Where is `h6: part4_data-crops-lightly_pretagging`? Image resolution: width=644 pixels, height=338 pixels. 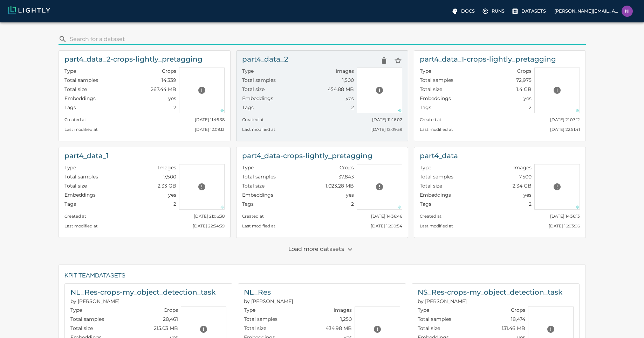 h6: part4_data-crops-lightly_pretagging is located at coordinates (307, 156).